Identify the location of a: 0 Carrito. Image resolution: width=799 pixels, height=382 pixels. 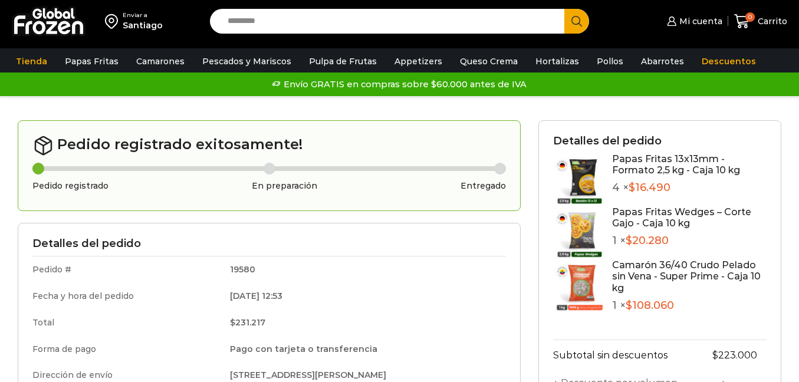
(761, 21).